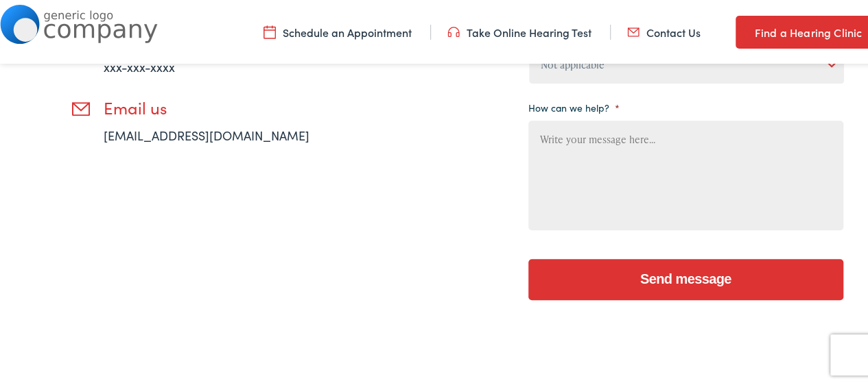  Describe the element at coordinates (519, 30) in the screenshot. I see `a: Take Online Hearing Test` at that location.